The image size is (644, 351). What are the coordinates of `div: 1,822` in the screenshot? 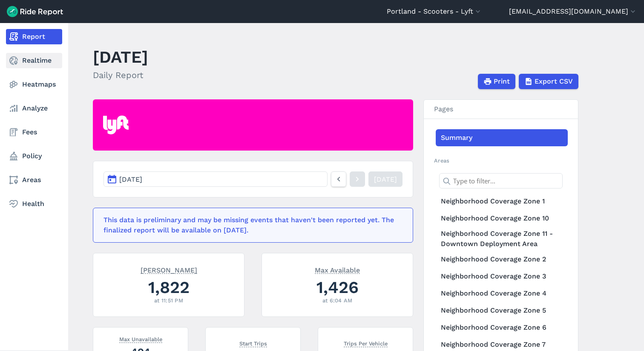 It's located at (169, 287).